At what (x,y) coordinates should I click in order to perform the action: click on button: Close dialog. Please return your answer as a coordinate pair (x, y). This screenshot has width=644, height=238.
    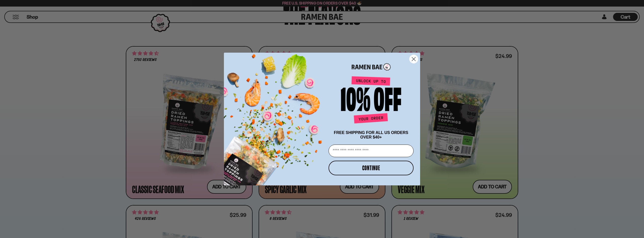
    Looking at the image, I should click on (414, 59).